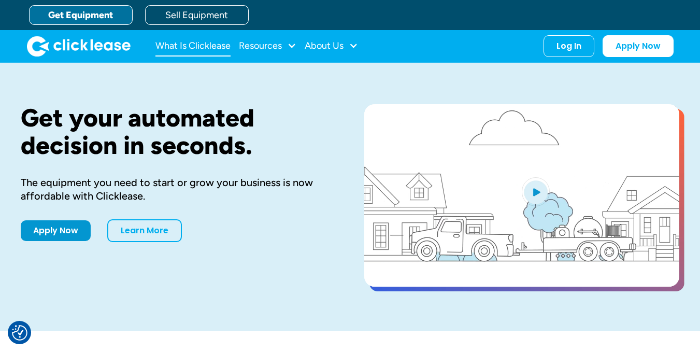 The image size is (700, 352). I want to click on a: What Is Clicklease, so click(193, 46).